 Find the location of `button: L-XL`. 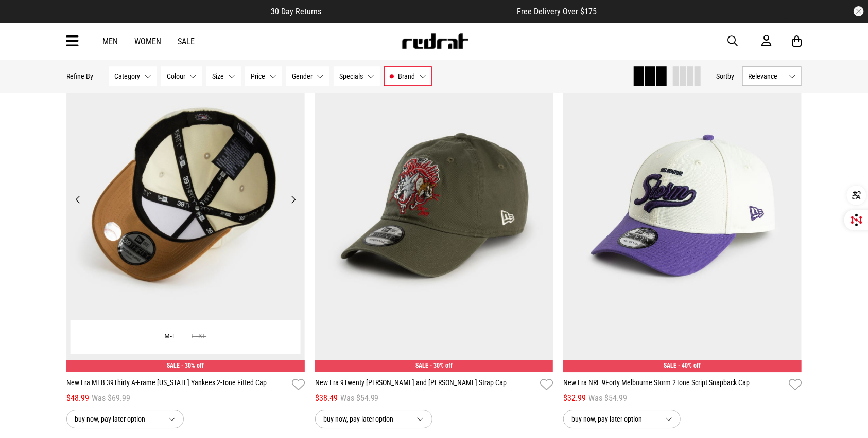

button: L-XL is located at coordinates (199, 337).